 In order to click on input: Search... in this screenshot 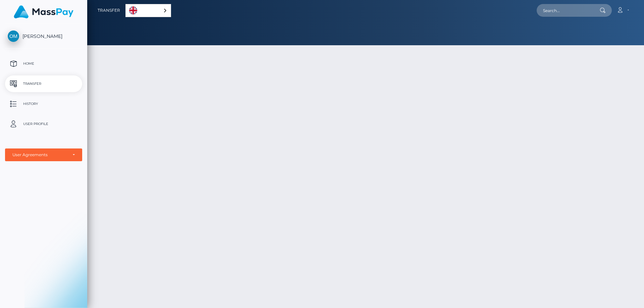, I will do `click(568, 11)`.